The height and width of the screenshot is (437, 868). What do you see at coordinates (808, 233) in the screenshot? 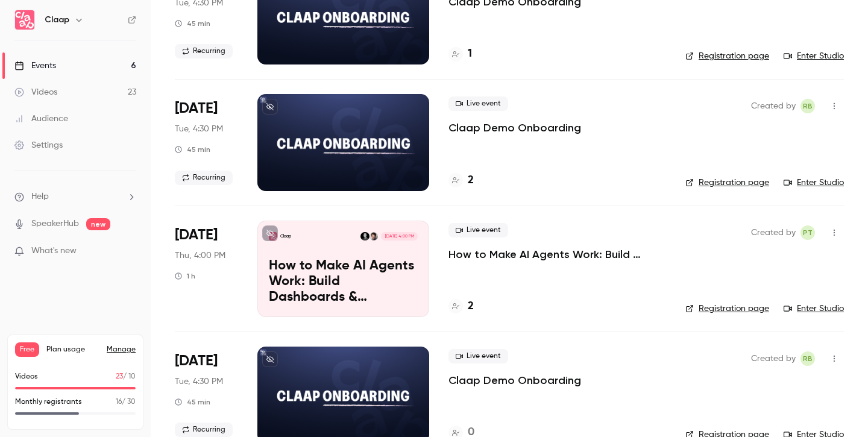
I see `span: Pierre Touzeau` at bounding box center [808, 233].